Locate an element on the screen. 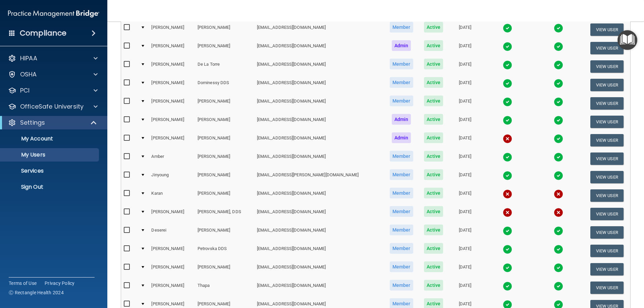 This screenshot has width=644, height=308. a: Privacy Policy is located at coordinates (60, 283).